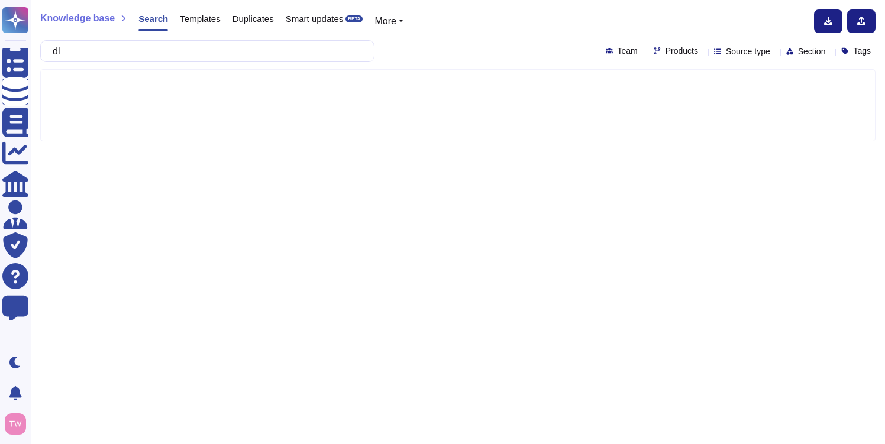 The height and width of the screenshot is (444, 885). Describe the element at coordinates (385, 21) in the screenshot. I see `span: More` at that location.